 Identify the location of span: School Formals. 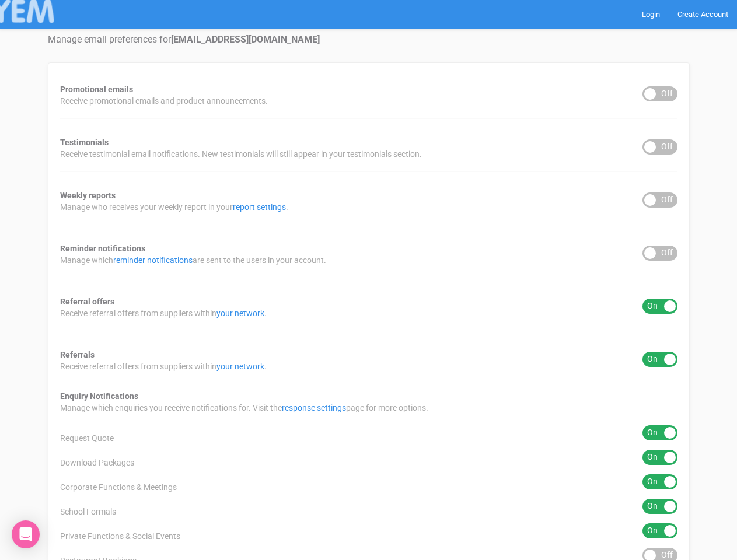
(88, 511).